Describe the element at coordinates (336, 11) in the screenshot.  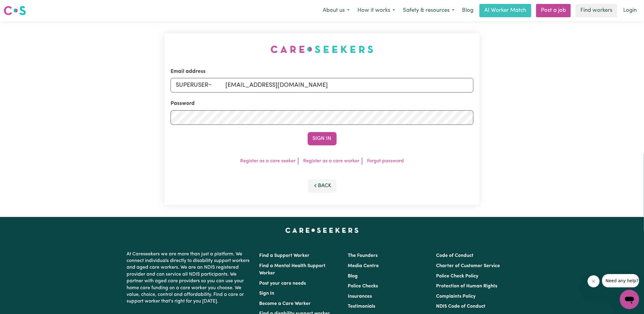
I see `button: About us` at that location.